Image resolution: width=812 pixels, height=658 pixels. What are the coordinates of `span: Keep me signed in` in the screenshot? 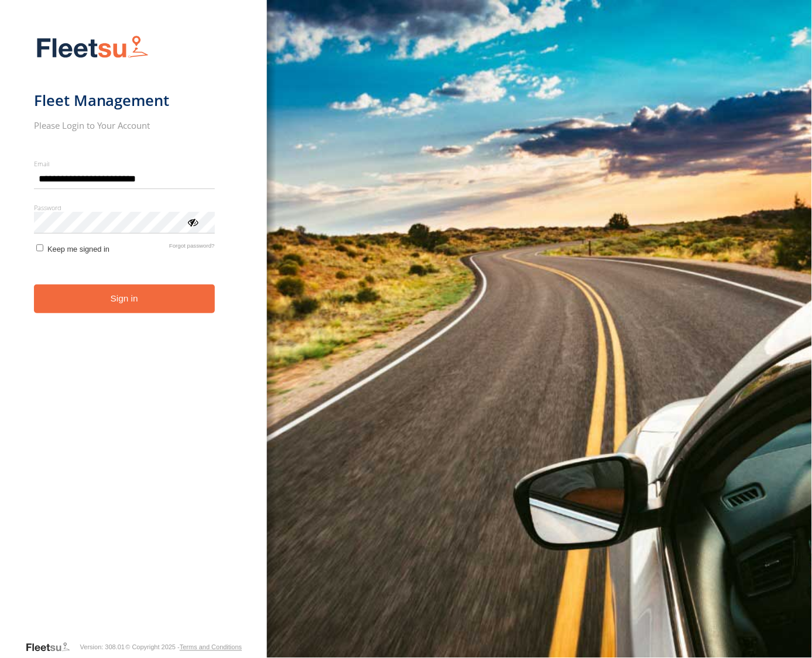 It's located at (78, 249).